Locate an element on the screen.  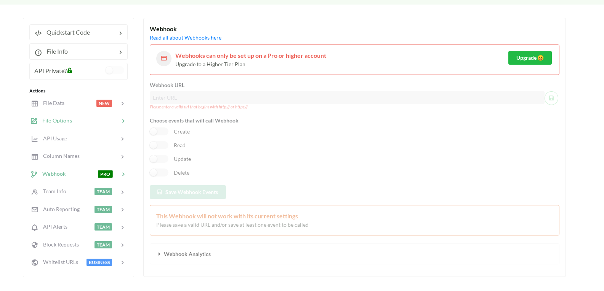
span: smile is located at coordinates (540, 57).